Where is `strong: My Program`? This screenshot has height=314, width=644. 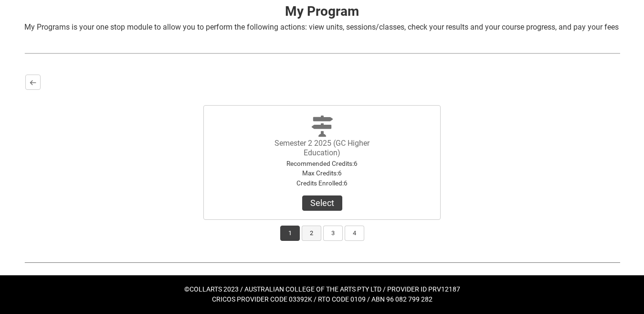
strong: My Program is located at coordinates (322, 11).